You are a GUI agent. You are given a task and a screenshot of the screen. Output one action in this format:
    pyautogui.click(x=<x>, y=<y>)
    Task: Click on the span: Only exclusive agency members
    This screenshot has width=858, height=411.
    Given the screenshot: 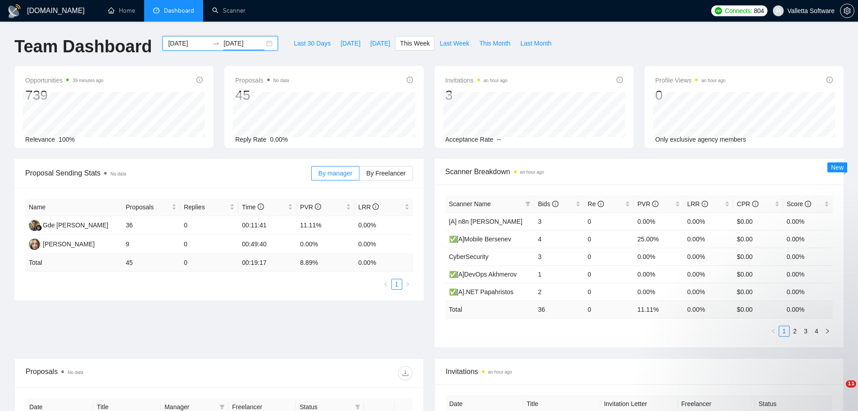 What is the action you would take?
    pyautogui.click(x=701, y=139)
    